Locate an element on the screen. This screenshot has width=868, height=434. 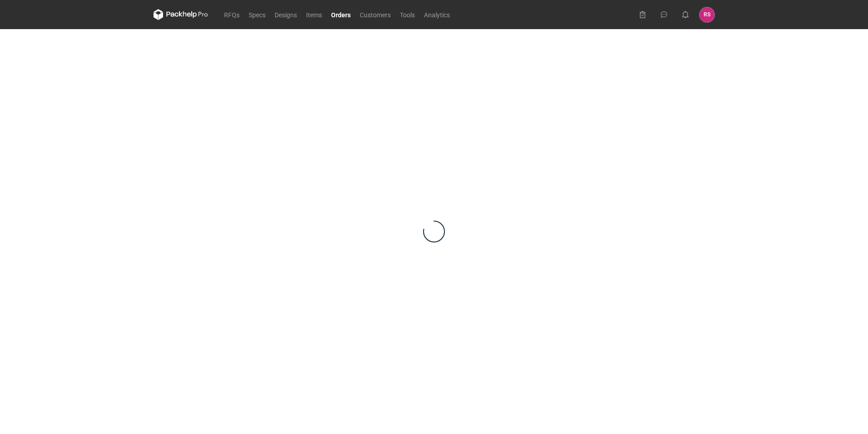
a: RFQs is located at coordinates (232, 15).